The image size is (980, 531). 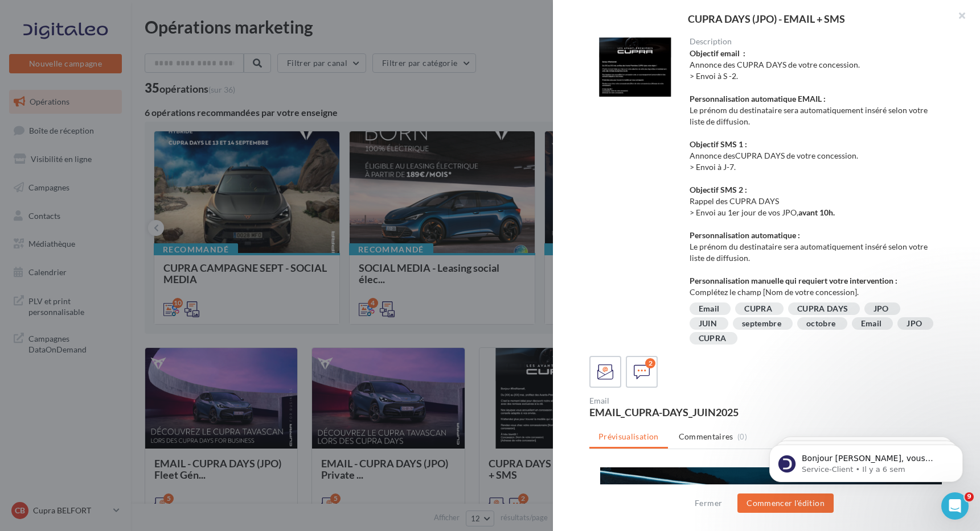 I want to click on div: CUPRA DAYS, so click(x=822, y=309).